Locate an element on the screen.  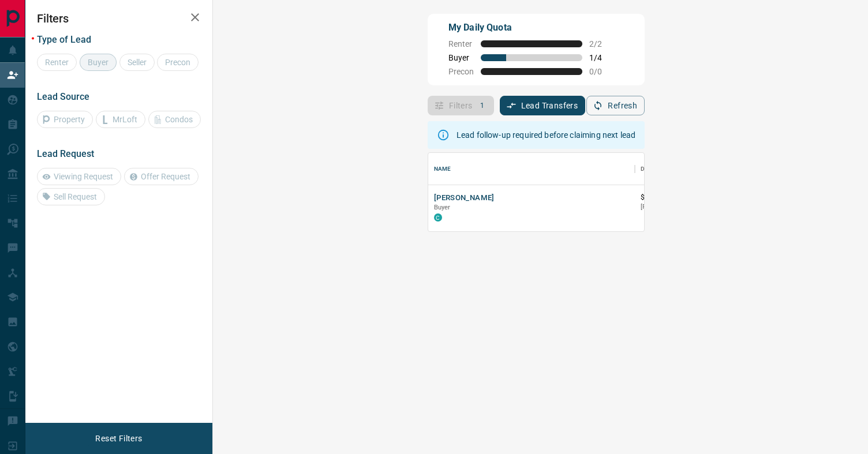
span: Lead Source is located at coordinates (63, 96).